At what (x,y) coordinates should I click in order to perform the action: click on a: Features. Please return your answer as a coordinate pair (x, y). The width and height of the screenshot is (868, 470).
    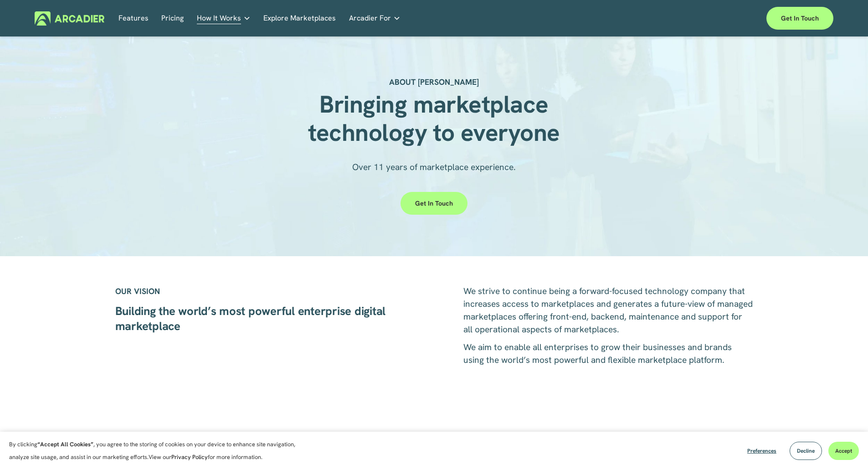
    Looking at the image, I should click on (134, 18).